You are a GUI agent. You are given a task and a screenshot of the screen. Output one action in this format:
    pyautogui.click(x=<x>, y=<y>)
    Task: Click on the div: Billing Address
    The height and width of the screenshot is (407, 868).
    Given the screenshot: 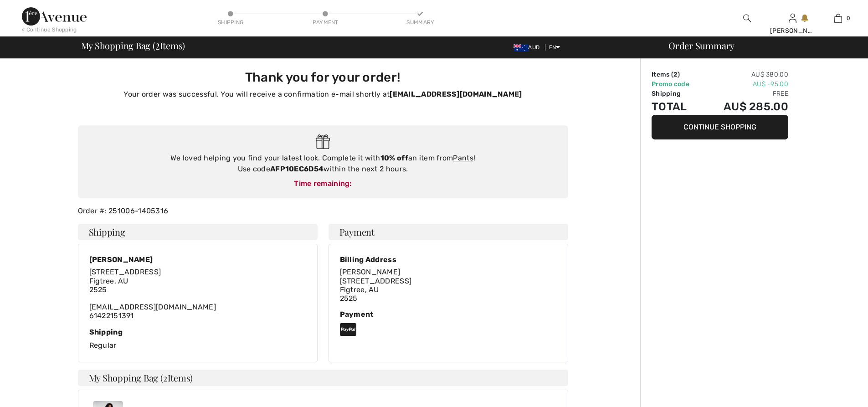 What is the action you would take?
    pyautogui.click(x=376, y=259)
    